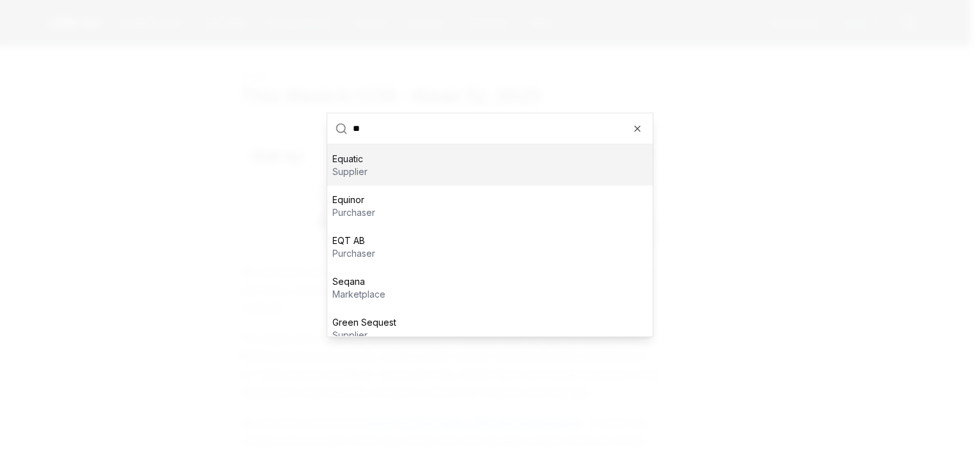  What do you see at coordinates (354, 240) in the screenshot?
I see `p: EQT AB` at bounding box center [354, 240].